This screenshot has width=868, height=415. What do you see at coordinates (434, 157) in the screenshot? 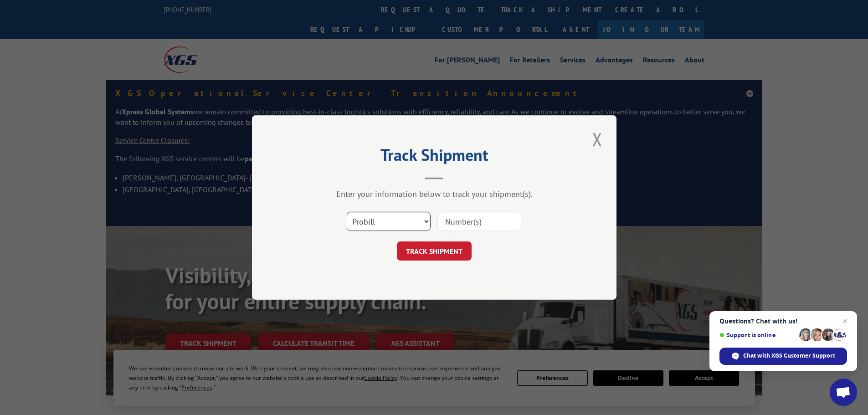
I see `h2: Track Shipment` at bounding box center [434, 157].